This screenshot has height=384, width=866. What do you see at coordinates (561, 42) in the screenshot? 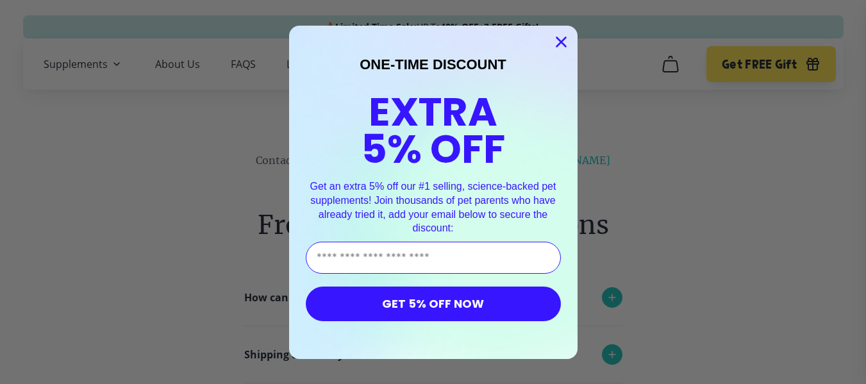
I see `button: Close dialog` at bounding box center [561, 42].